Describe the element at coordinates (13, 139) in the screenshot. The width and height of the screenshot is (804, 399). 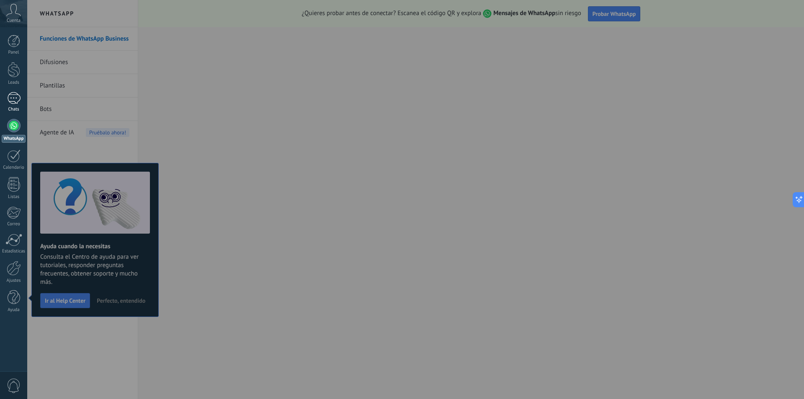
I see `div: WhatsApp` at that location.